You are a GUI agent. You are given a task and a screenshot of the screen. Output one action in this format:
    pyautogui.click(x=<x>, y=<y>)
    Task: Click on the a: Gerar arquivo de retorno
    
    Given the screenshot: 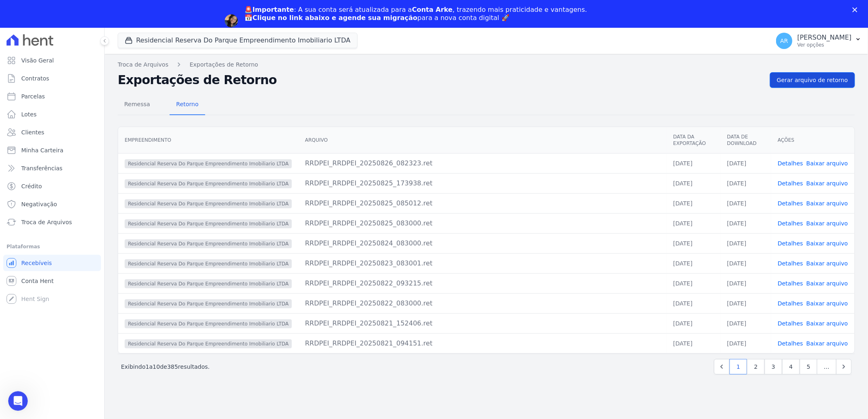 What is the action you would take?
    pyautogui.click(x=812, y=80)
    